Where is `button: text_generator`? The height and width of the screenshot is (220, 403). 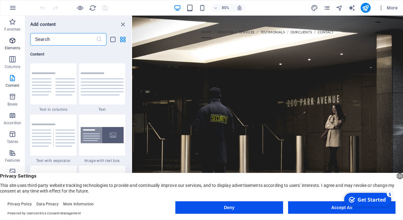 button: text_generator is located at coordinates (352, 8).